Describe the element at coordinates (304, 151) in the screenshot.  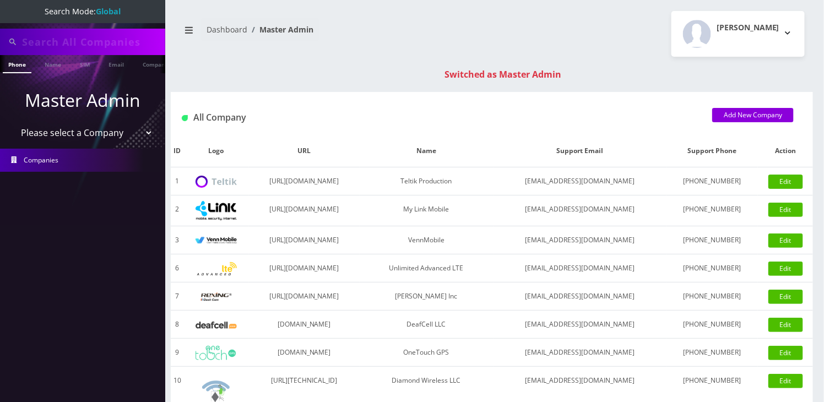
I see `th: URL` at that location.